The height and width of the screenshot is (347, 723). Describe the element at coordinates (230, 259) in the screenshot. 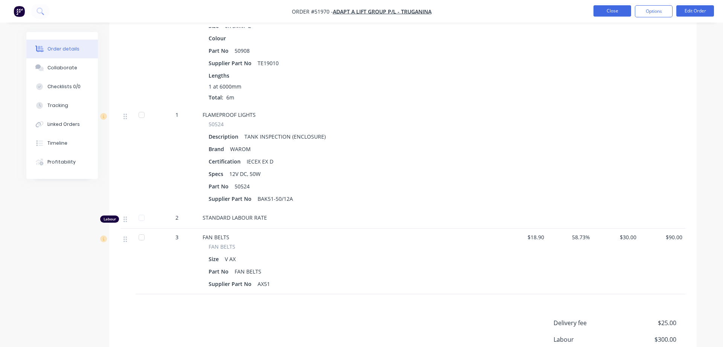

I see `div: V AX` at that location.